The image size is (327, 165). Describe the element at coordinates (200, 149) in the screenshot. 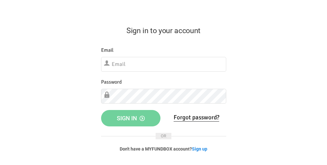

I see `a: Sign up` at that location.